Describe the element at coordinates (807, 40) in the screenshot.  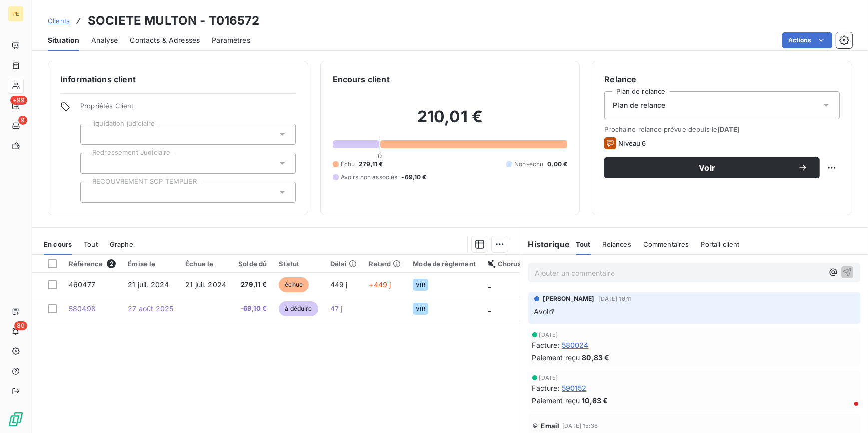
I see `button: Actions` at that location.